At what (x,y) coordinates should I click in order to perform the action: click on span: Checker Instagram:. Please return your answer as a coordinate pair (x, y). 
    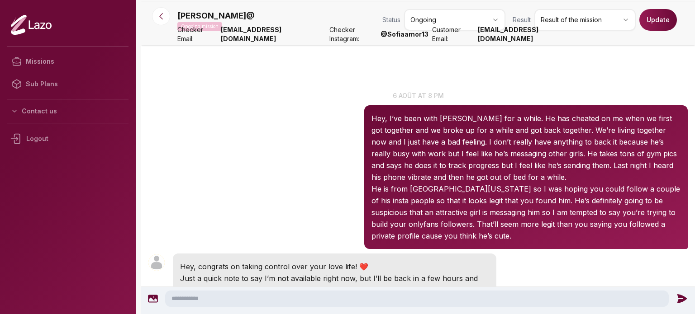
    Looking at the image, I should click on (353, 34).